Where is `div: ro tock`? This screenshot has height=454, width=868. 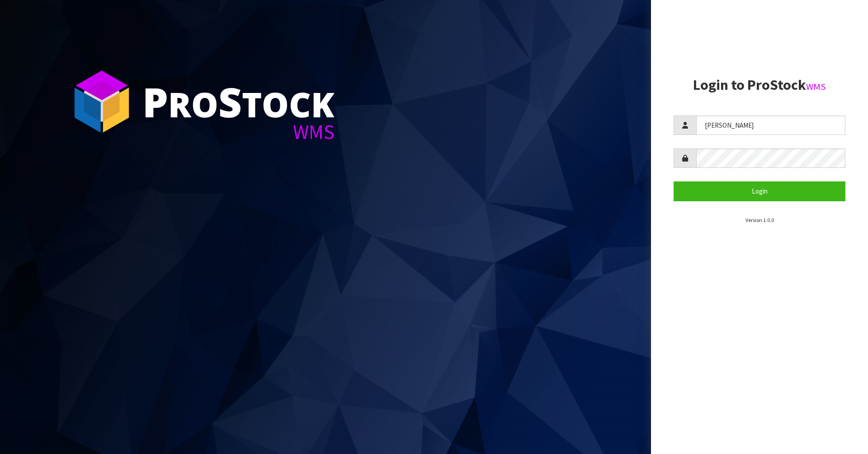
div: ro tock is located at coordinates (238, 101).